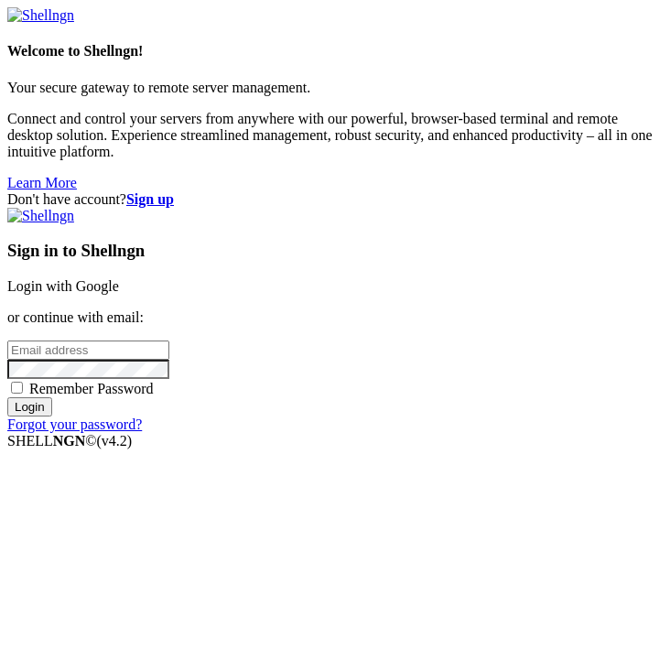  I want to click on p: or continue with email:, so click(335, 318).